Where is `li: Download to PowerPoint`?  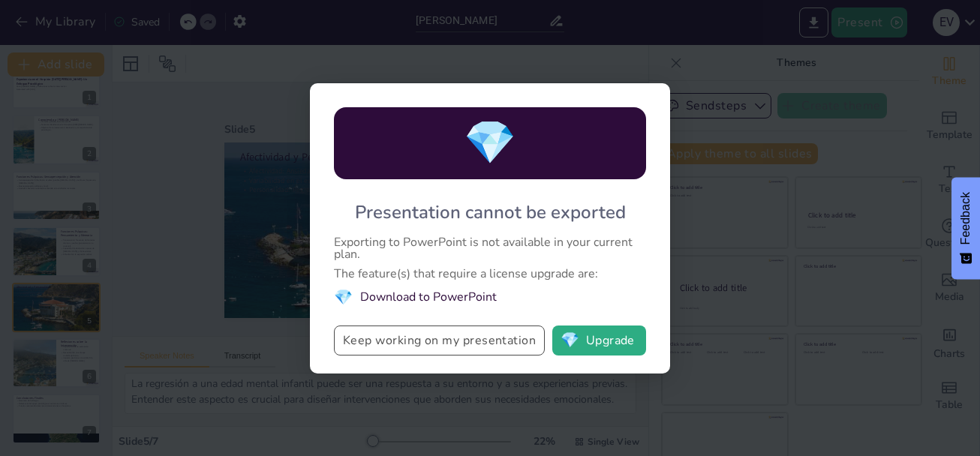 li: Download to PowerPoint is located at coordinates (490, 297).